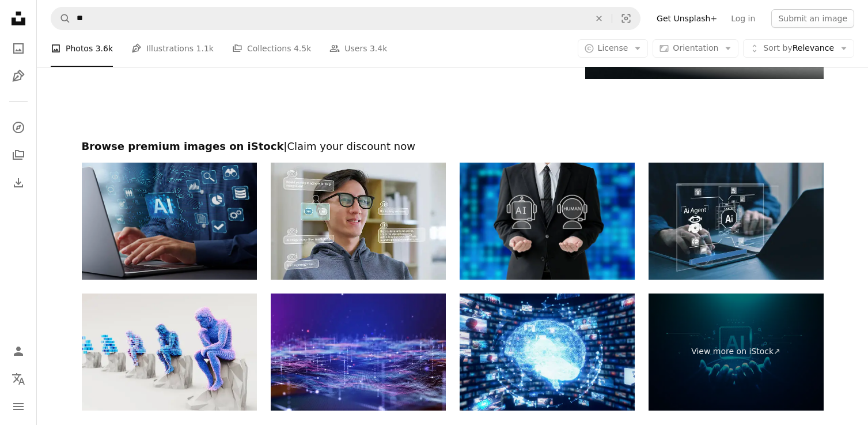  What do you see at coordinates (599, 18) in the screenshot?
I see `button: Clear` at bounding box center [599, 18].